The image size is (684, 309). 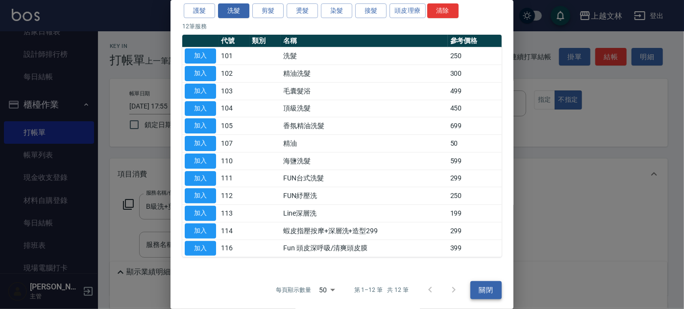 What do you see at coordinates (234, 56) in the screenshot?
I see `td: 101` at bounding box center [234, 56].